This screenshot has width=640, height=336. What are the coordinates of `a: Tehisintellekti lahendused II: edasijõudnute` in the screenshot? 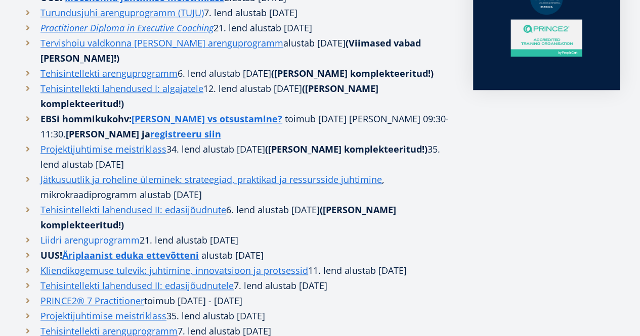 It's located at (133, 210).